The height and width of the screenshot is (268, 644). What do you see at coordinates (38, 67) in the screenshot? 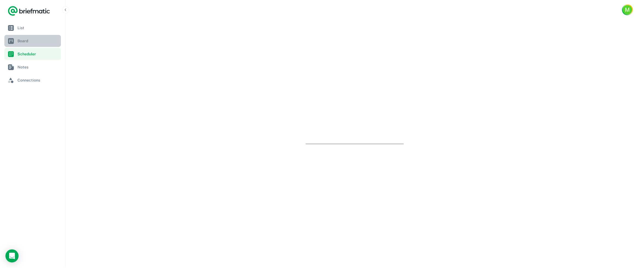
I see `span: Notes` at bounding box center [38, 67].